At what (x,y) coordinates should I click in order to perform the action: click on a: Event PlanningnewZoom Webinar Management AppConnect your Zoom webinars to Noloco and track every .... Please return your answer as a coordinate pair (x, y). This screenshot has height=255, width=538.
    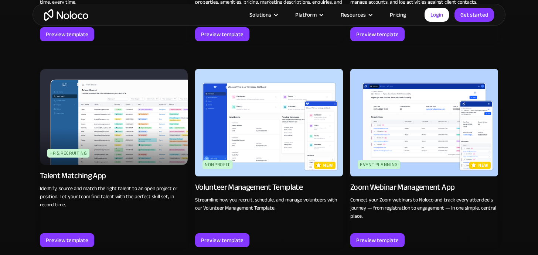
    Looking at the image, I should click on (424, 158).